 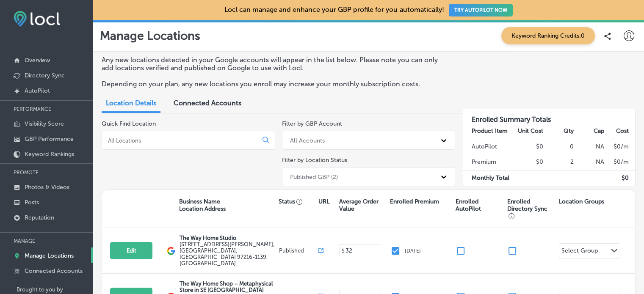 I want to click on p: Directory Sync, so click(x=44, y=75).